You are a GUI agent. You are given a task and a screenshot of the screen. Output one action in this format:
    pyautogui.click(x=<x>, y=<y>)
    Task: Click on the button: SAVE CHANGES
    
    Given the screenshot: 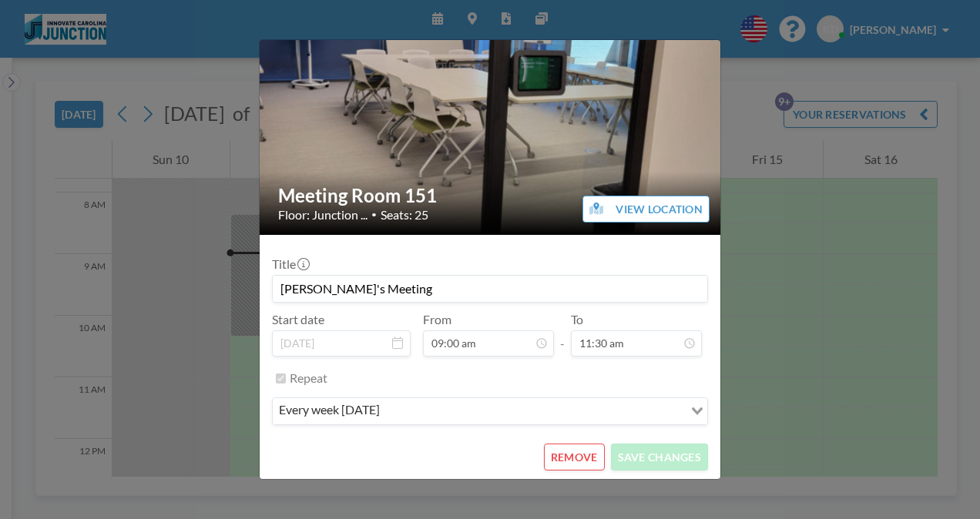 What is the action you would take?
    pyautogui.click(x=659, y=456)
    